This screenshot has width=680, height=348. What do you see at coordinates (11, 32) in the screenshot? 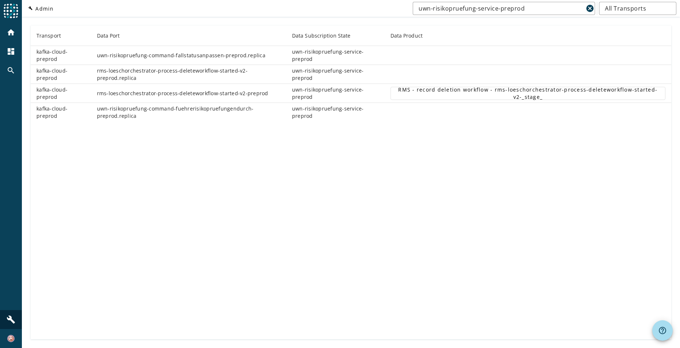
I see `mat-icon: home` at bounding box center [11, 32].